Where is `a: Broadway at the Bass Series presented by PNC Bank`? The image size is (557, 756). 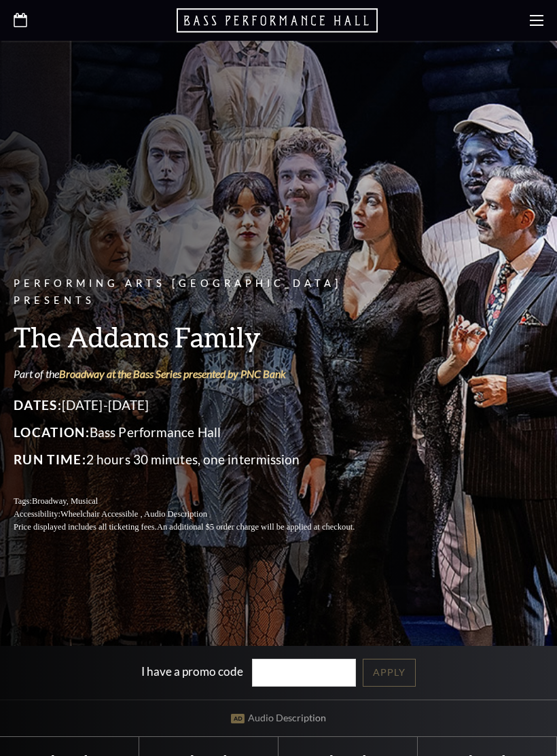
a: Broadway at the Bass Series presented by PNC Bank is located at coordinates (173, 373).